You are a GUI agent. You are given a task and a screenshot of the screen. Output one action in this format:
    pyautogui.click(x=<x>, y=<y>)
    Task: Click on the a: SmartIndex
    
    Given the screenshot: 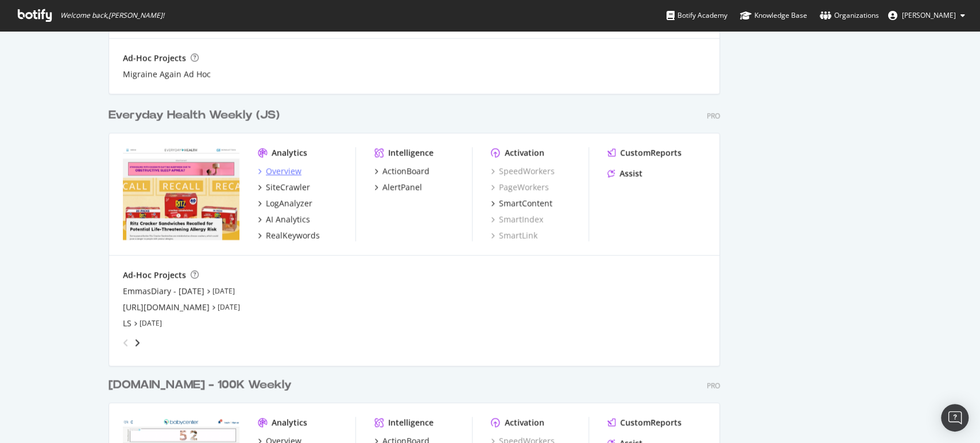 What is the action you would take?
    pyautogui.click(x=516, y=219)
    